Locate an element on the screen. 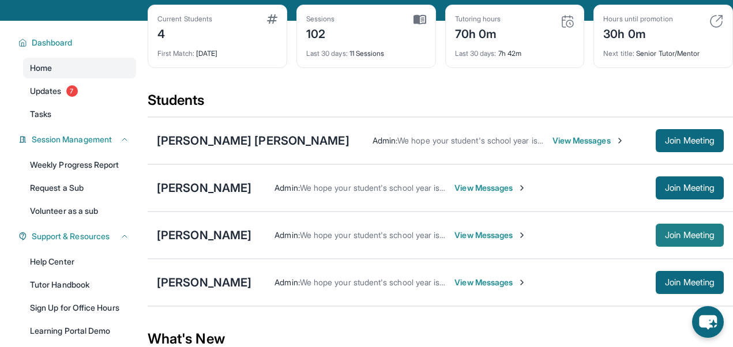 The image size is (733, 347). button: Support & Resources is located at coordinates (78, 236).